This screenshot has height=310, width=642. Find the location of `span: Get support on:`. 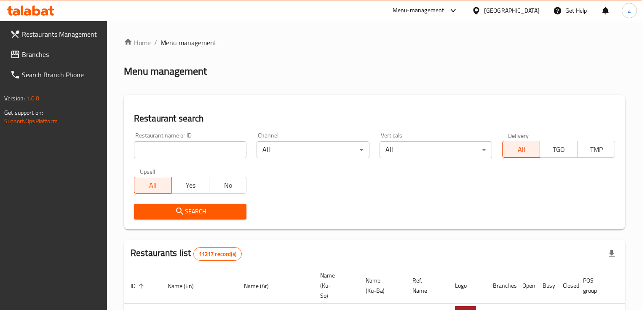

span: Get support on: is located at coordinates (24, 112).